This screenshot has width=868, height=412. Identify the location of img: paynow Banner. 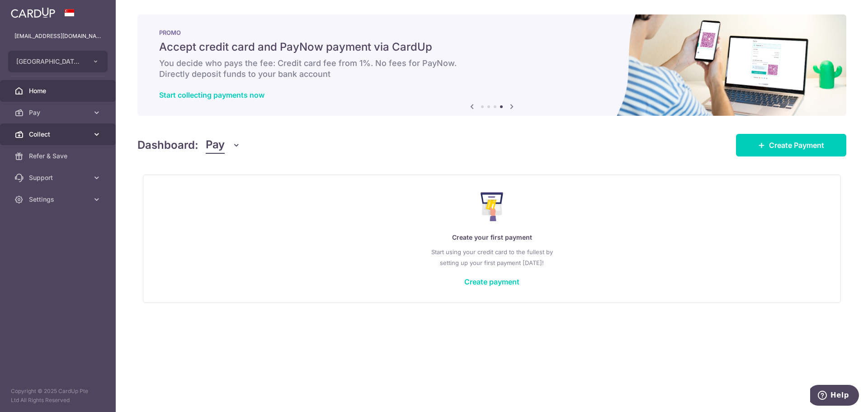
(492, 65).